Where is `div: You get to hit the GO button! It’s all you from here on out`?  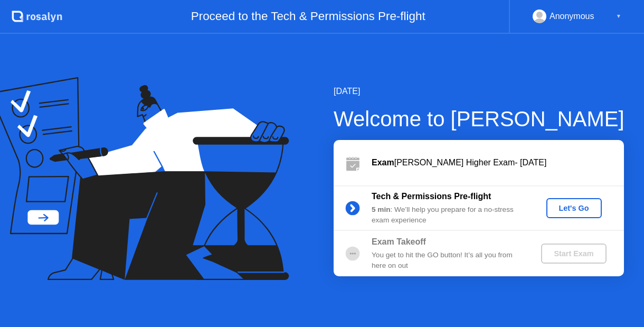 div: You get to hit the GO button! It’s all you from here on out is located at coordinates (447, 260).